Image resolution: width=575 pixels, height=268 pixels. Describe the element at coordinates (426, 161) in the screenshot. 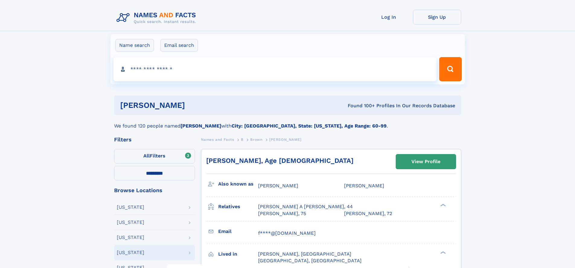

I see `a: View Profile` at that location.